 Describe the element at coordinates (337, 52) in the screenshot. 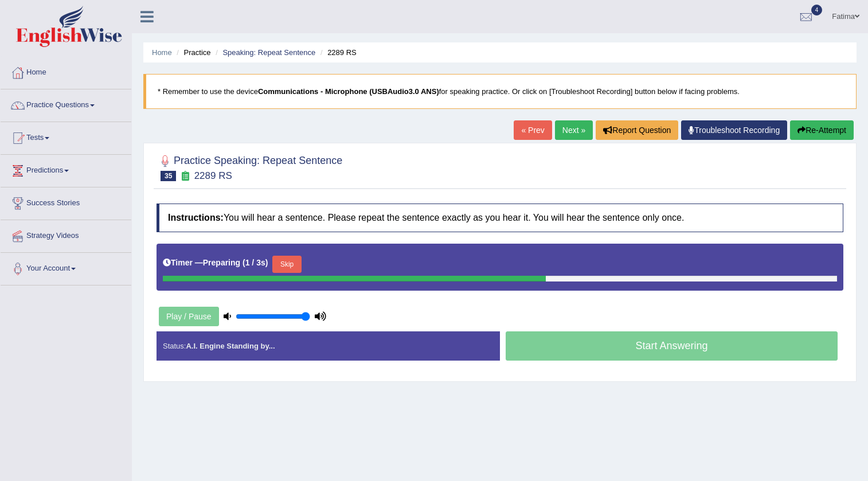

I see `li: 2289 RS` at that location.